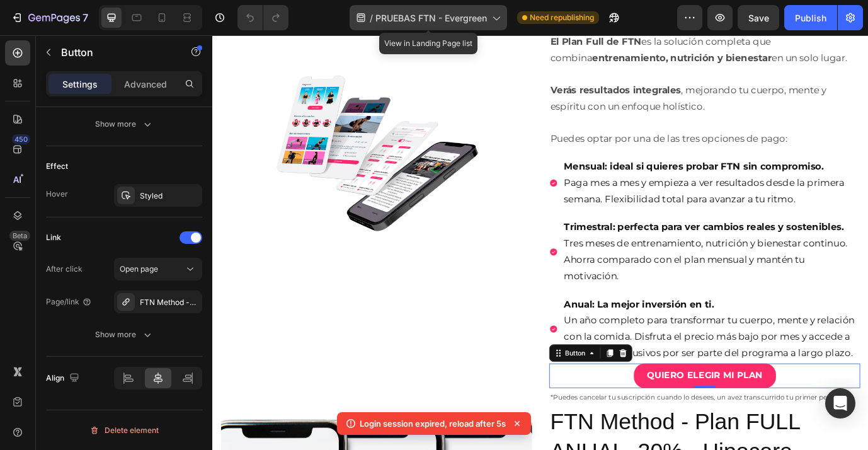 This screenshot has height=450, width=868. What do you see at coordinates (139, 268) in the screenshot?
I see `span: Open page` at bounding box center [139, 268].